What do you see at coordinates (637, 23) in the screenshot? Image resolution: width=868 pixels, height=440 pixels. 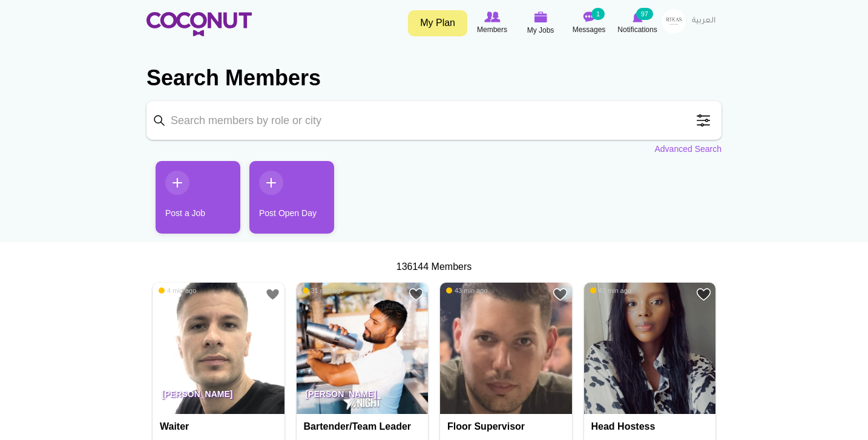 I see `a: Notifications Notifications 97` at bounding box center [637, 23].